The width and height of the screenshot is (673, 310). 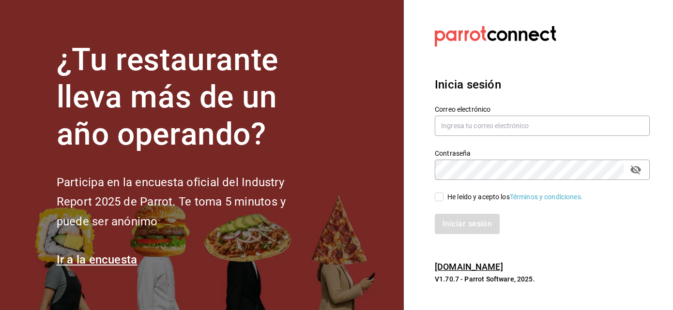 What do you see at coordinates (542, 126) in the screenshot?
I see `input: Ingresa tu correo electrónico` at bounding box center [542, 126].